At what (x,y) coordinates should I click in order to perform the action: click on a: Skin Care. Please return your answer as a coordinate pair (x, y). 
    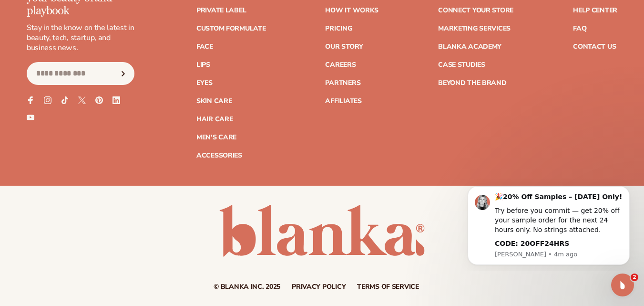
    Looking at the image, I should click on (214, 101).